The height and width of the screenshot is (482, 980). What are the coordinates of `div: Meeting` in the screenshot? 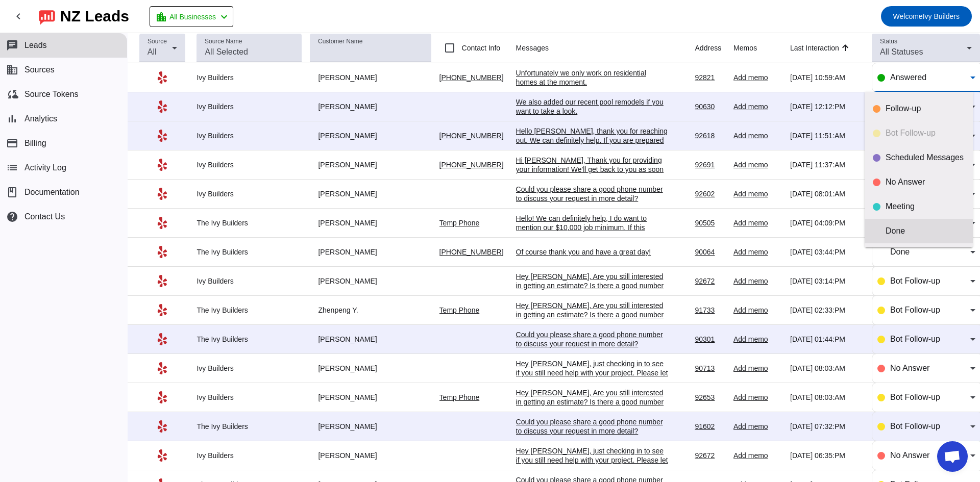 It's located at (925, 206).